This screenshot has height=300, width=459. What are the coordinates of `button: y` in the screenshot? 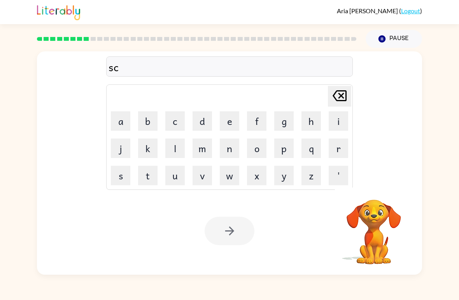 It's located at (284, 176).